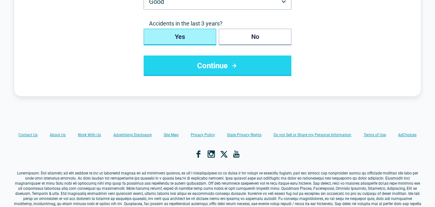  What do you see at coordinates (211, 154) in the screenshot?
I see `a: Instagram` at bounding box center [211, 154].